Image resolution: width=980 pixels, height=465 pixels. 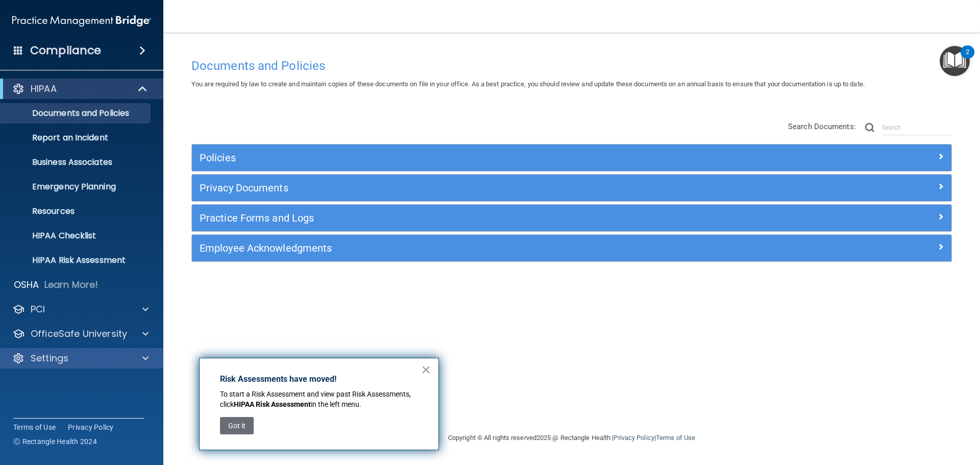 I want to click on input: Search, so click(x=916, y=127).